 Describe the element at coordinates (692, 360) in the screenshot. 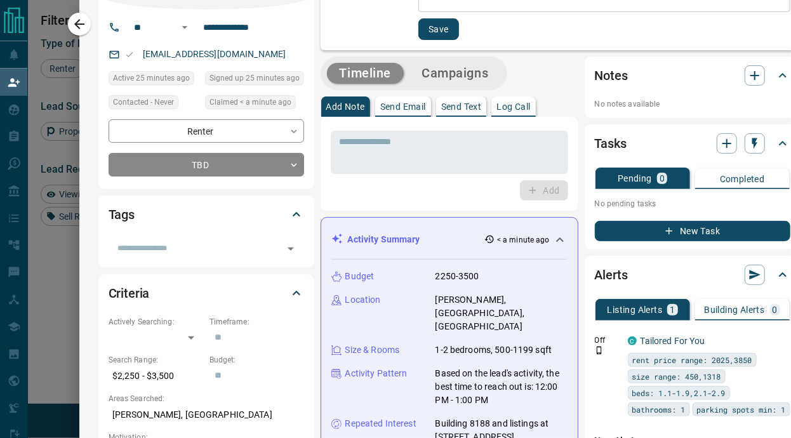

I see `span: rent price range: 2025,3850` at that location.